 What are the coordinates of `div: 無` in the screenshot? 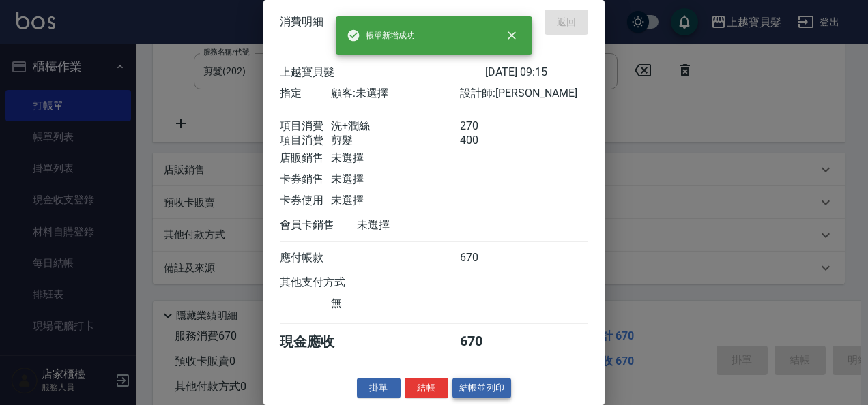 It's located at (395, 304).